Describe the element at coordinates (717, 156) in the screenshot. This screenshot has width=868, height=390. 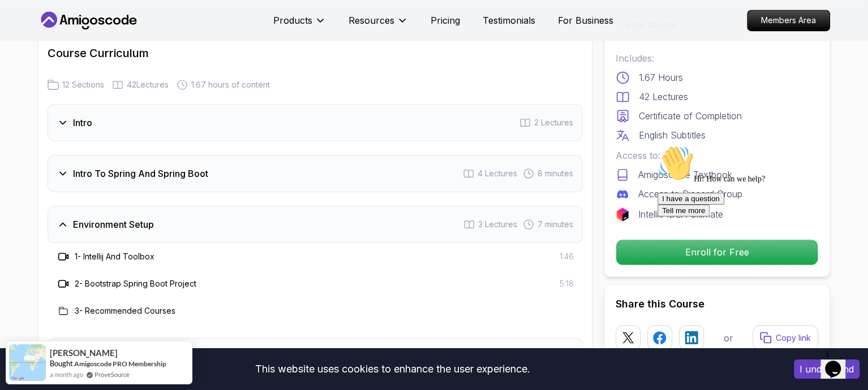
I see `p: Access to:` at that location.